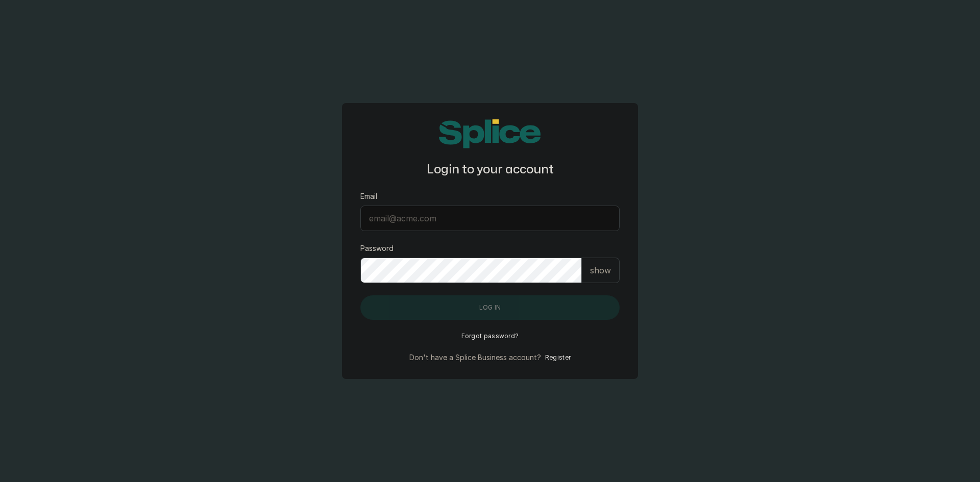 This screenshot has height=482, width=980. Describe the element at coordinates (490, 308) in the screenshot. I see `button: Log in` at that location.